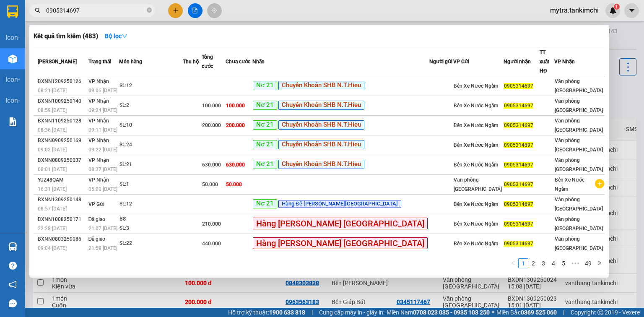  What do you see at coordinates (600, 263) in the screenshot?
I see `button: right` at bounding box center [600, 263].